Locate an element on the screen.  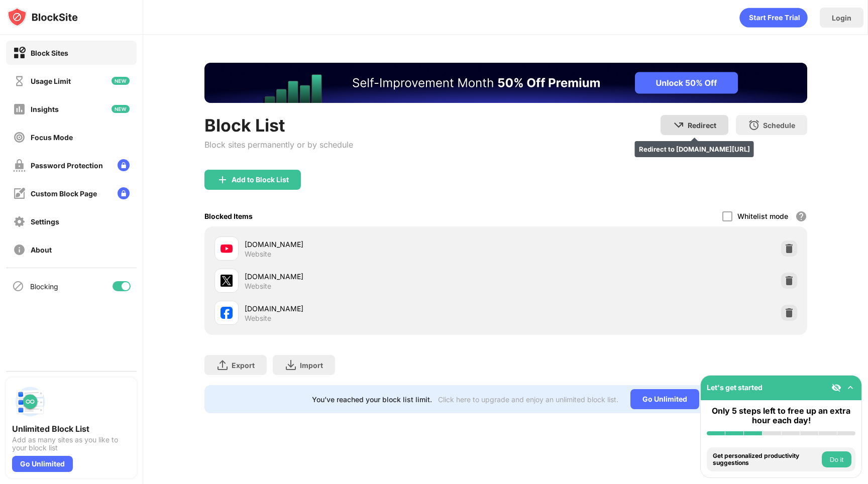
img: insights-off.svg is located at coordinates (19, 109).